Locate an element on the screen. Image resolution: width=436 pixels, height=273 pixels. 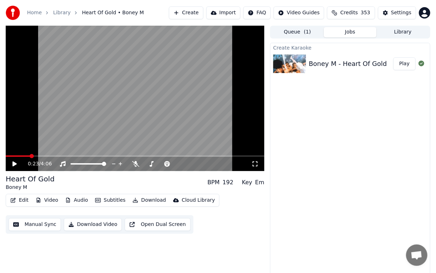
div: Em is located at coordinates (260, 182).